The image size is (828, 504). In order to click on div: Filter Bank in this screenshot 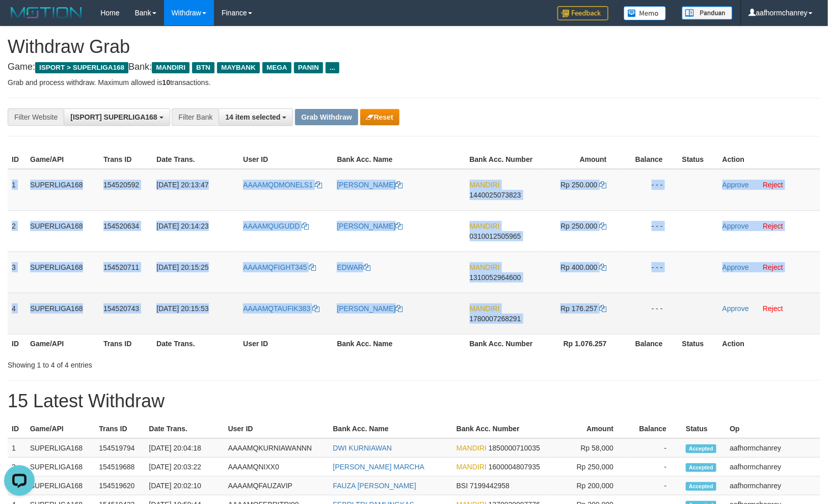, I will do `click(195, 117)`.